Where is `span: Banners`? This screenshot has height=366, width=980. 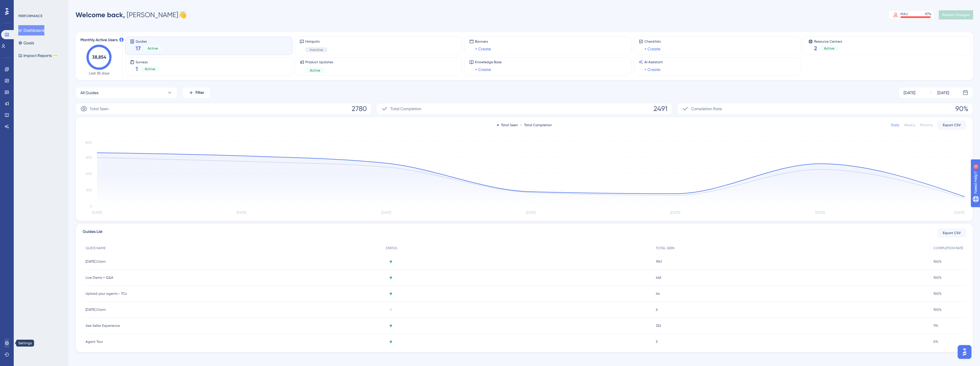 span: Banners is located at coordinates (483, 41).